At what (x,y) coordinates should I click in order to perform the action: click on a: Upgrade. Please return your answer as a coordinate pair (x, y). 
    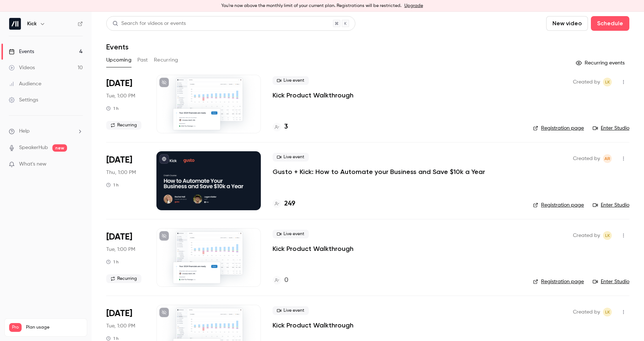
    Looking at the image, I should click on (413, 6).